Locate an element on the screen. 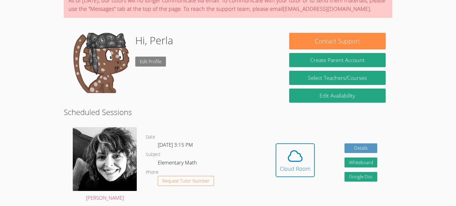 This screenshot has height=206, width=456. dt: Subject is located at coordinates (153, 154).